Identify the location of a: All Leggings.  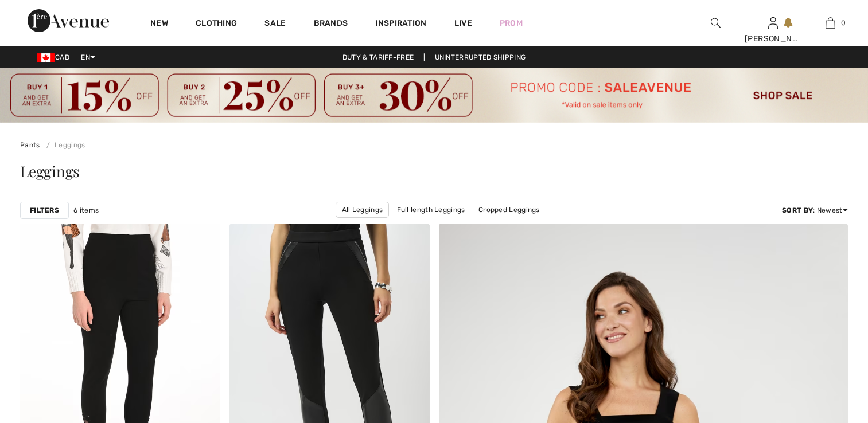
(363, 210).